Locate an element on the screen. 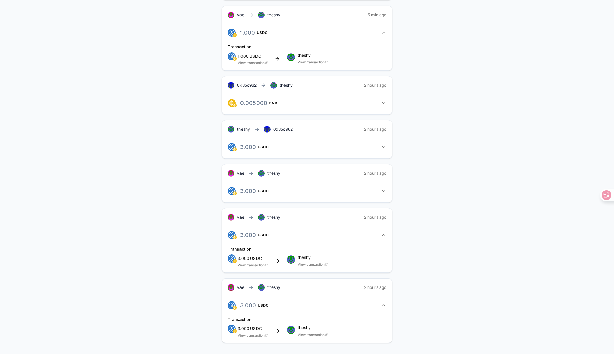 The height and width of the screenshot is (354, 614). button: 1.000USDC is located at coordinates (307, 33).